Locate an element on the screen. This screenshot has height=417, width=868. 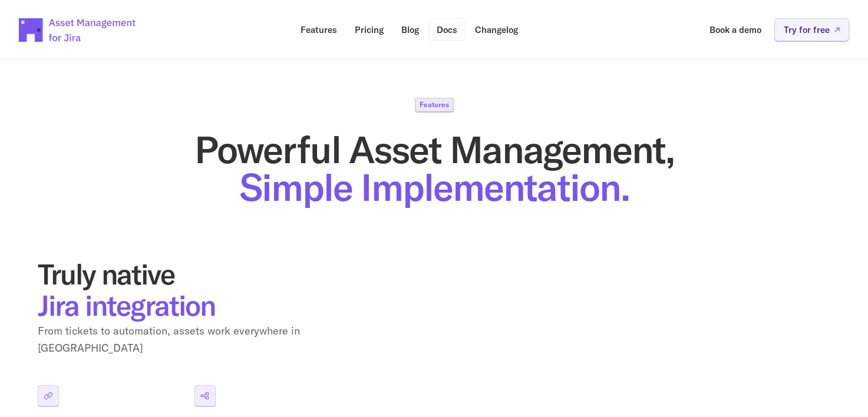
p: Docs is located at coordinates (447, 30).